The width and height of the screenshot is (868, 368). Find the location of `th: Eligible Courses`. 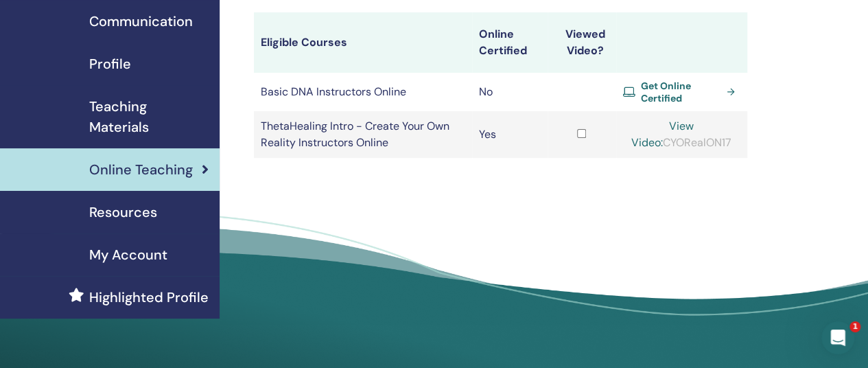

th: Eligible Courses is located at coordinates (363, 42).